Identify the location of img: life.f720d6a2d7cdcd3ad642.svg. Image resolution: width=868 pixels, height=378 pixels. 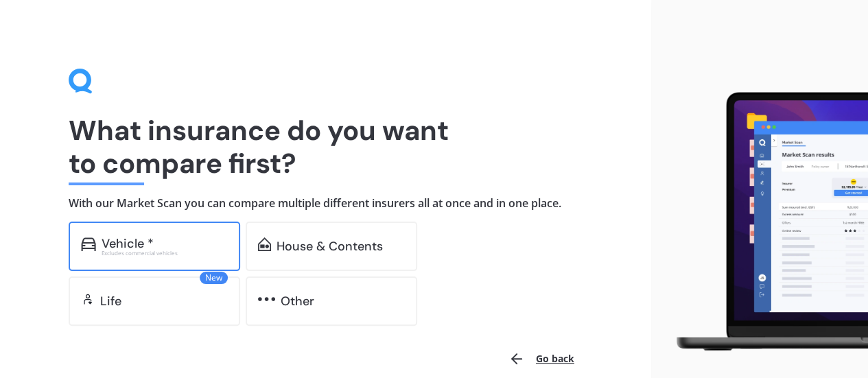
(88, 299).